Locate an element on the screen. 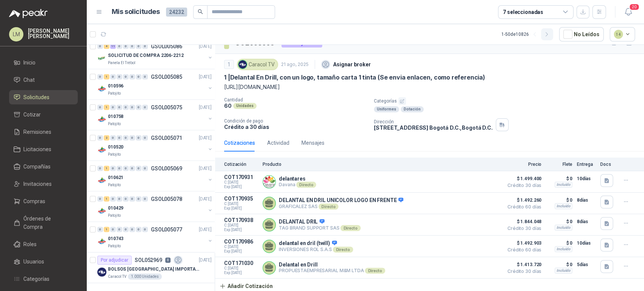 Image resolution: width=644 pixels, height=291 pixels. div: Unidades is located at coordinates (245, 106).